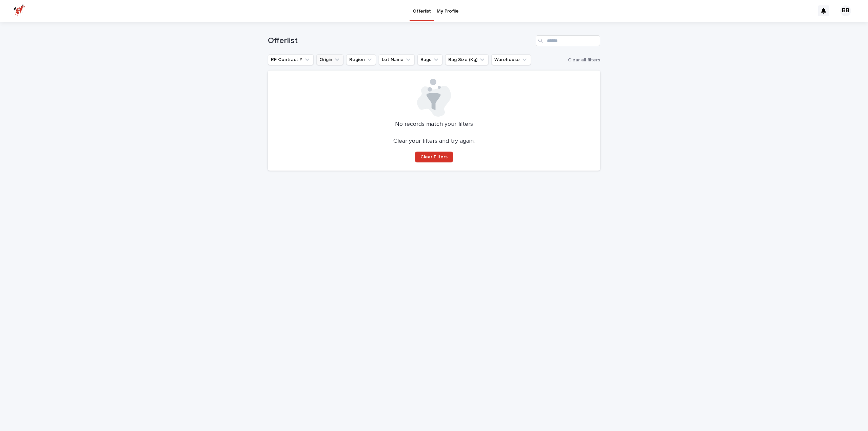 The height and width of the screenshot is (431, 868). I want to click on button: RF Contract #, so click(290, 60).